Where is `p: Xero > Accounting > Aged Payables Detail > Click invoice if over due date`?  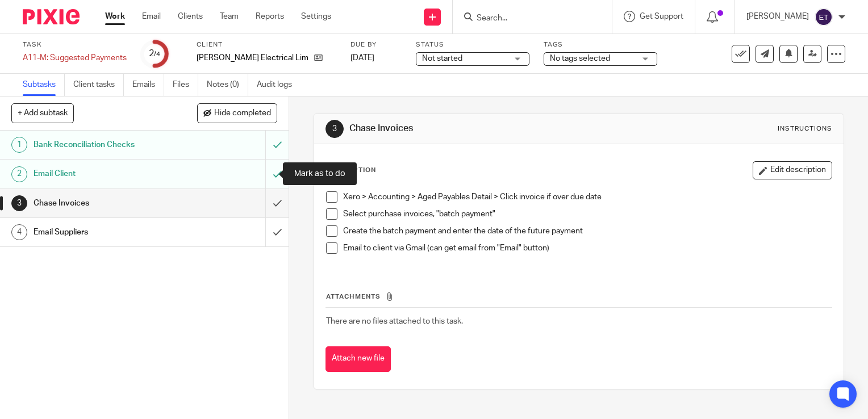
p: Xero > Accounting > Aged Payables Detail > Click invoice if over due date is located at coordinates (587, 197).